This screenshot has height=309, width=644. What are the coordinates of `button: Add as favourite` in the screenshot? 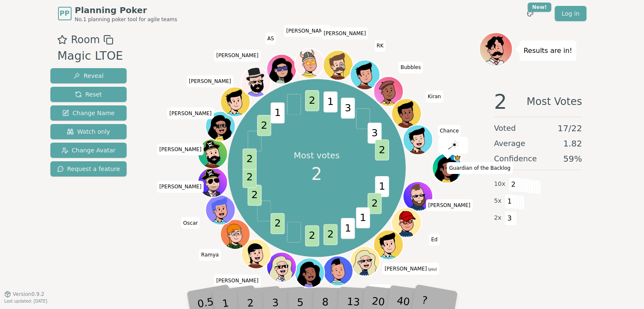 It's located at (62, 40).